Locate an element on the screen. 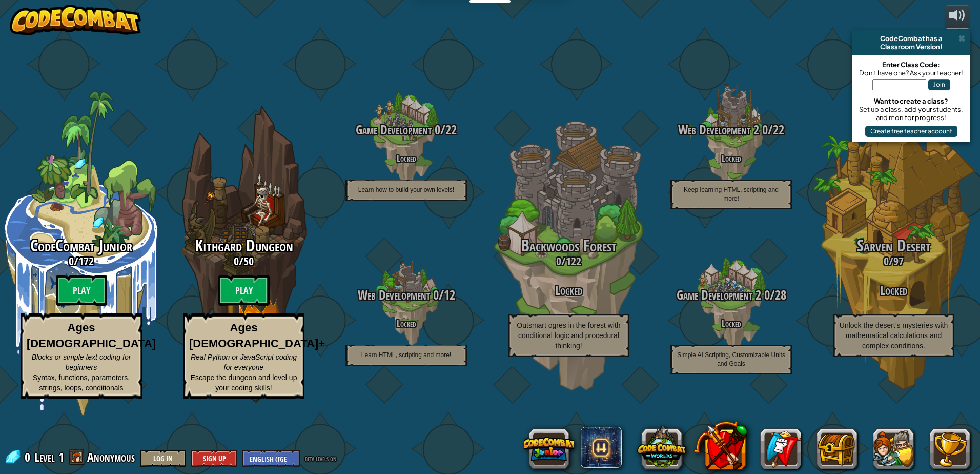 The width and height of the screenshot is (980, 474). button: Join is located at coordinates (939, 85).